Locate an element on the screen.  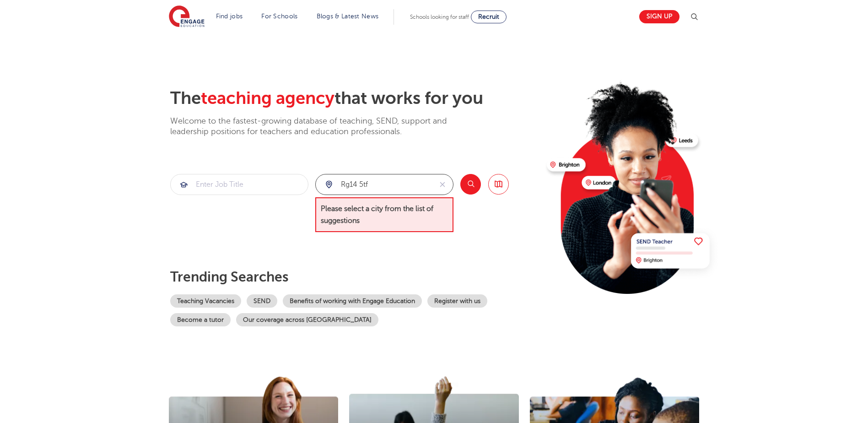
img: Engage Education is located at coordinates (187, 17).